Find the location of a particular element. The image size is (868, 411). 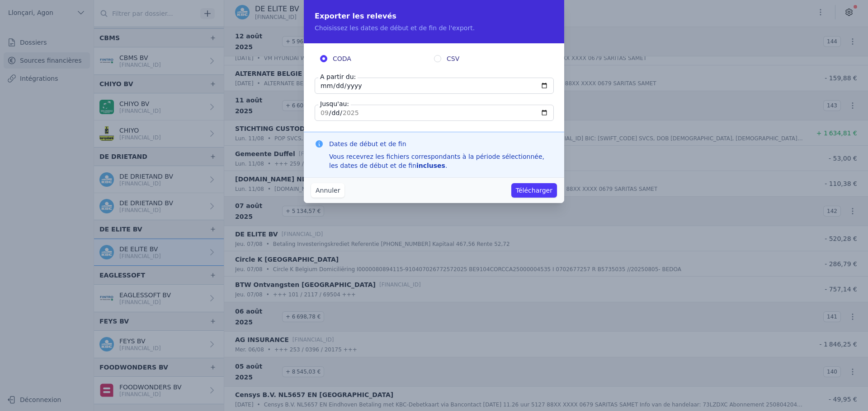

input: CODA is located at coordinates (324, 59).